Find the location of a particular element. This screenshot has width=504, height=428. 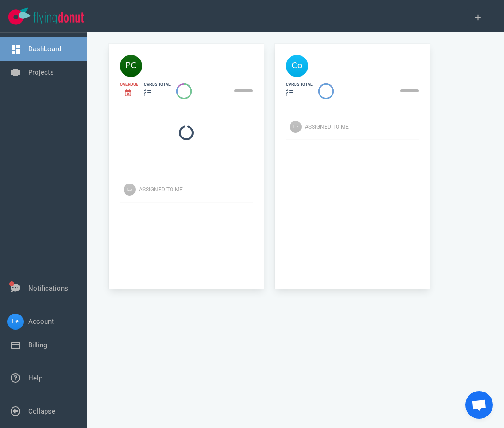

a: Dashboard is located at coordinates (45, 49).